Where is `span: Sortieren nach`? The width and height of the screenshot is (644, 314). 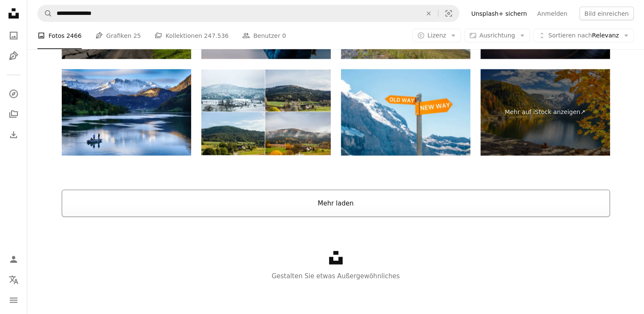
span: Sortieren nach is located at coordinates (570, 35).